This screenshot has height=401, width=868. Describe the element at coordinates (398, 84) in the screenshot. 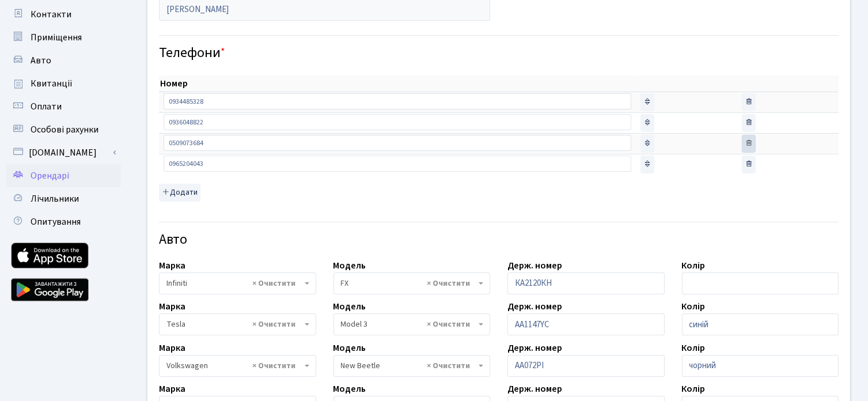

I see `th: Номер` at that location.